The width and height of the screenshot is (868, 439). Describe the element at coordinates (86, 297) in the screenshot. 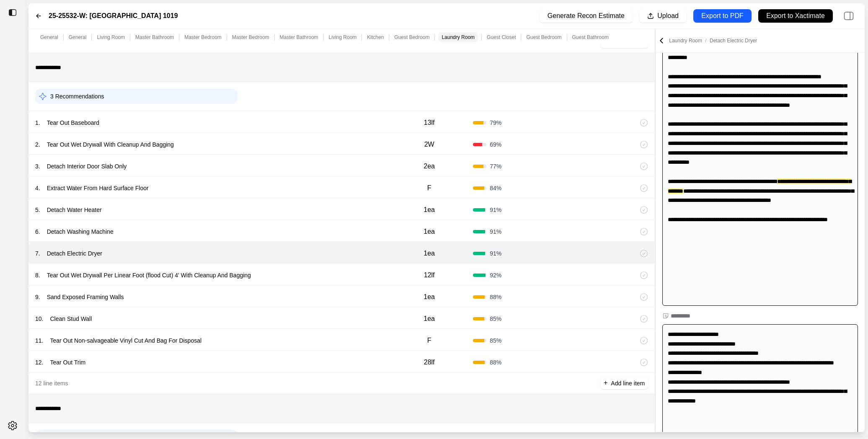

I see `p: Sand Exposed Framing Walls` at that location.